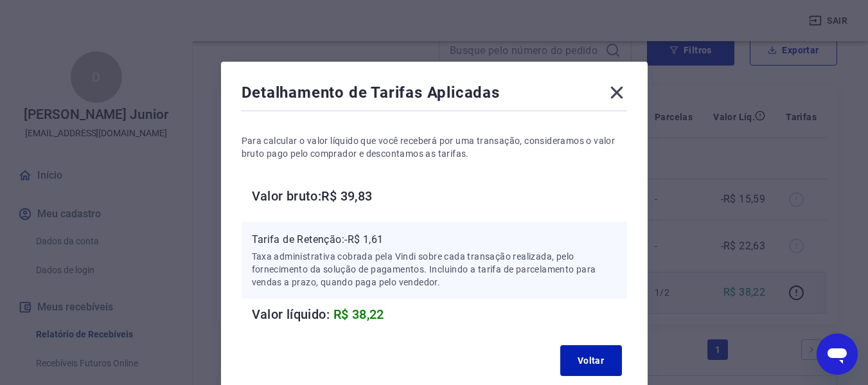 The image size is (868, 385). What do you see at coordinates (434, 240) in the screenshot?
I see `p: Tarifa de Retenção: -R$ 1,61` at bounding box center [434, 240].